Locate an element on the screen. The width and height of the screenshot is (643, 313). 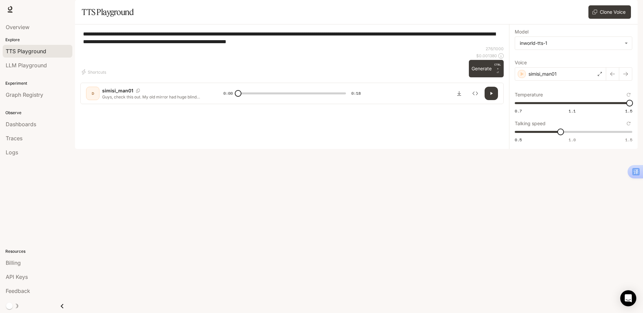
button: Download audio is located at coordinates (459, 93).